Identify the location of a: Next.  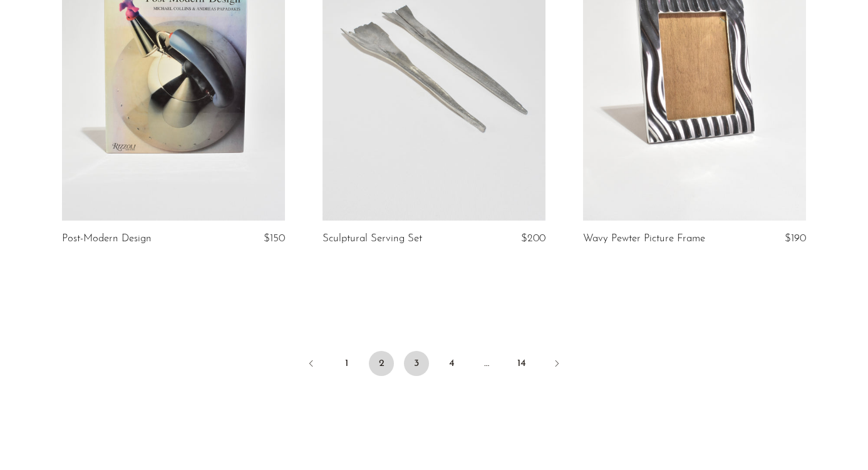
(557, 365).